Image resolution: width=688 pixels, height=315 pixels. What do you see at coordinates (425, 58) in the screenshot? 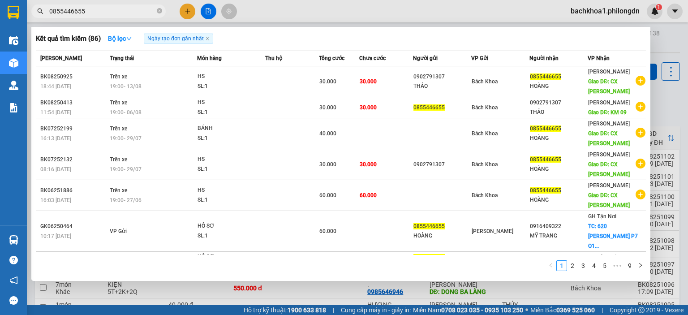
I see `span: Người gửi` at bounding box center [425, 58].